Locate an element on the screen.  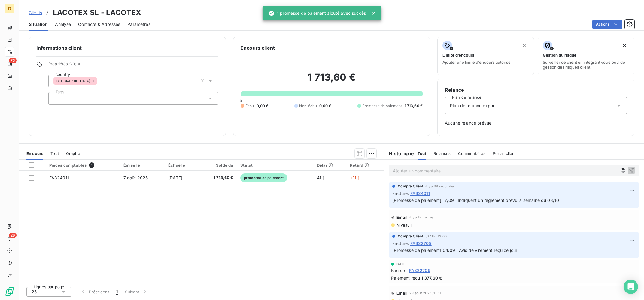
h6: Historique is located at coordinates (399, 153).